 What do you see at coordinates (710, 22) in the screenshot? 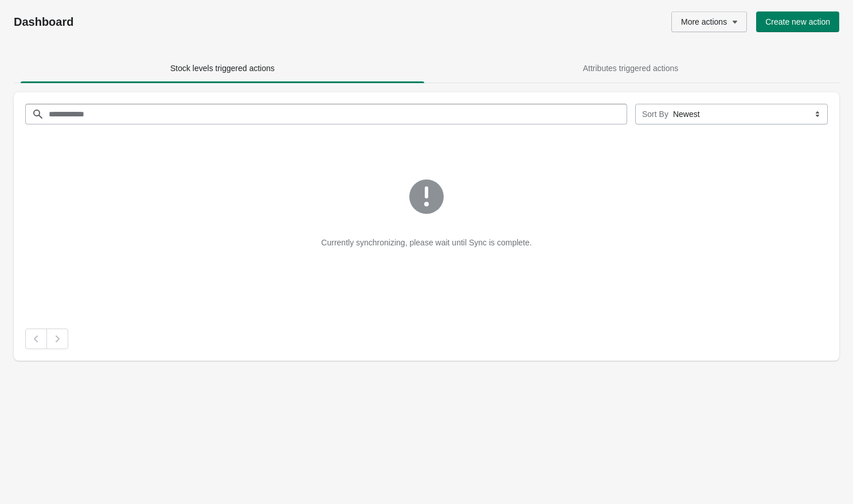
I see `button: More actions` at bounding box center [710, 22].